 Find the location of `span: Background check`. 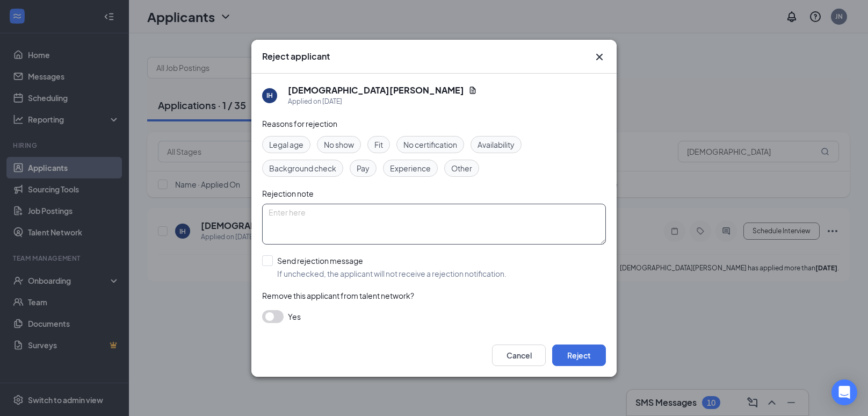

span: Background check is located at coordinates (303, 168).